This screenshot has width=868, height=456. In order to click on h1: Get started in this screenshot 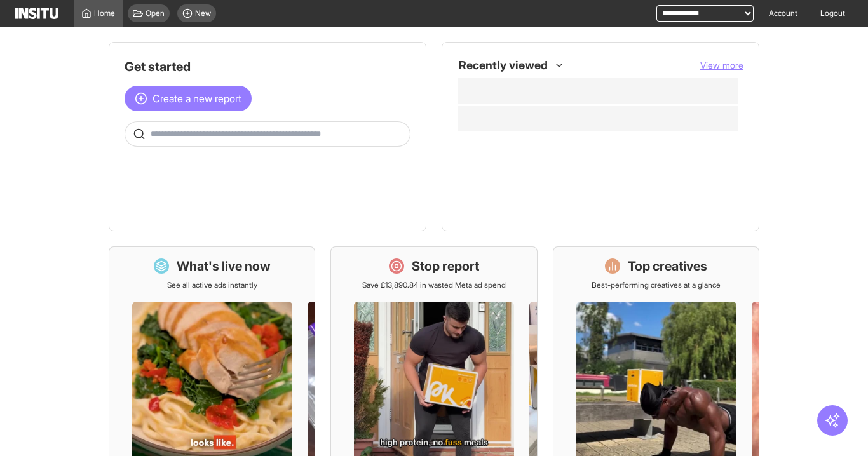, I will do `click(268, 66)`.